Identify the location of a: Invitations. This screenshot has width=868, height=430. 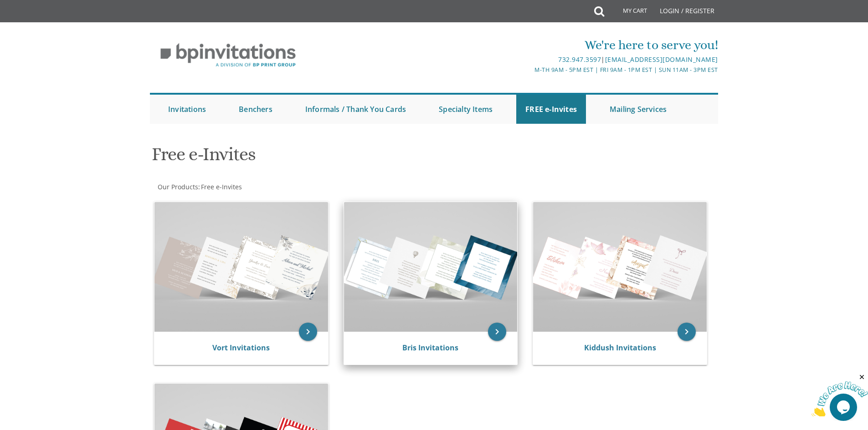
(187, 109).